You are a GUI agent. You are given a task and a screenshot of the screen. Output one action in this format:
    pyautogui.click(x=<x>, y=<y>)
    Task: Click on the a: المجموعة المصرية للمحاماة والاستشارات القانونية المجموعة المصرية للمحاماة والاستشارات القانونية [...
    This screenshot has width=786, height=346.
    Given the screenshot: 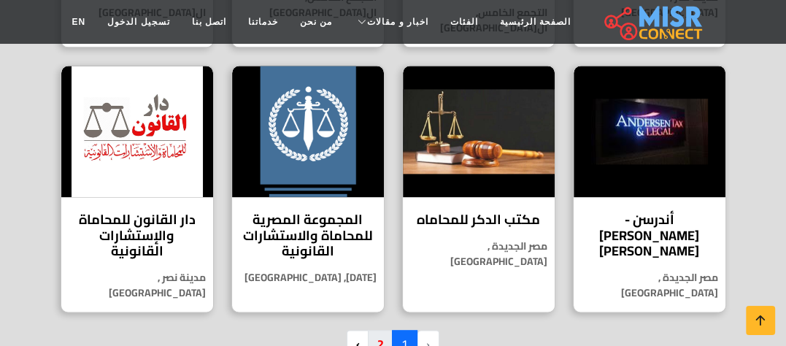 What is the action you would take?
    pyautogui.click(x=308, y=188)
    